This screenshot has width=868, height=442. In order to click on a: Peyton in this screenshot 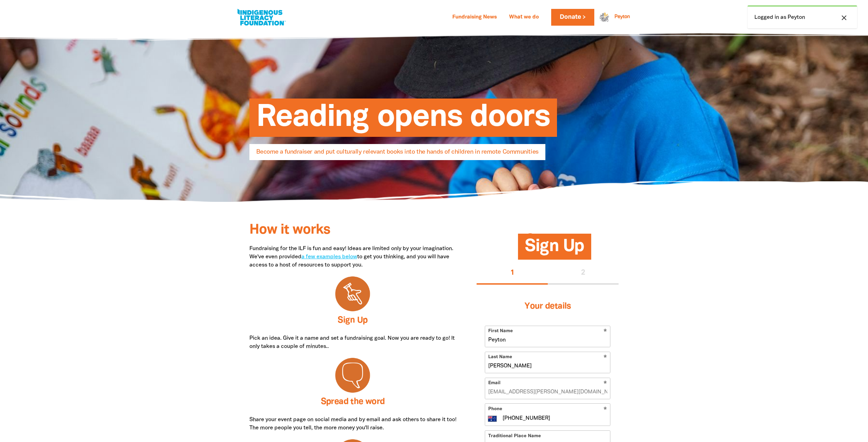, I will do `click(622, 17)`.